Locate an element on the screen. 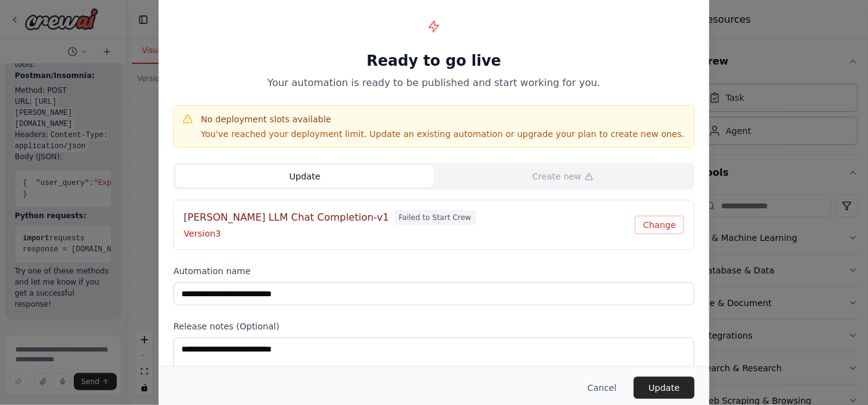 This screenshot has height=405, width=868. p: You've reached your deployment limit. Update an existing automation or upgrade your plan to creat... is located at coordinates (443, 134).